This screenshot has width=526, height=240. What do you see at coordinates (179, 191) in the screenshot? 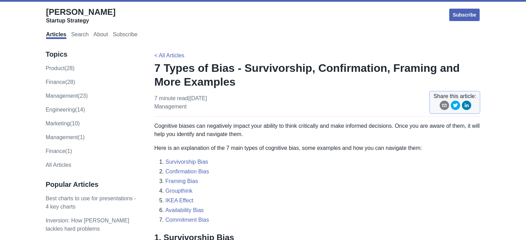
I see `a: Groupthink` at bounding box center [179, 191].